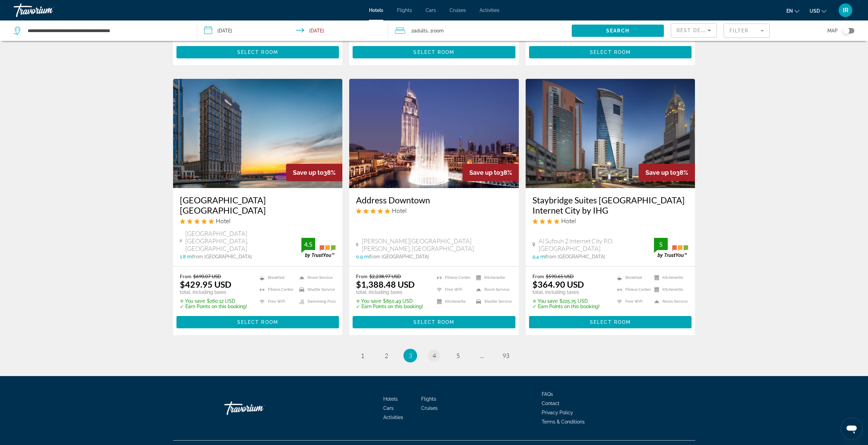 The width and height of the screenshot is (868, 445). I want to click on span: Hotels, so click(391, 399).